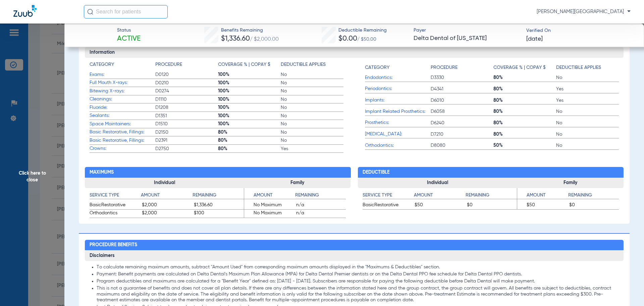 This screenshot has height=306, width=644. I want to click on span: Orthodontics:, so click(398, 145).